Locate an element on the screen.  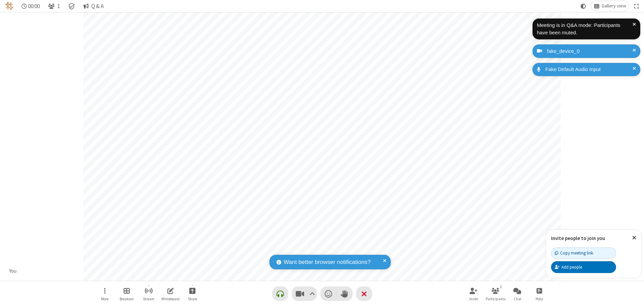
div: 1 is located at coordinates (501, 287).